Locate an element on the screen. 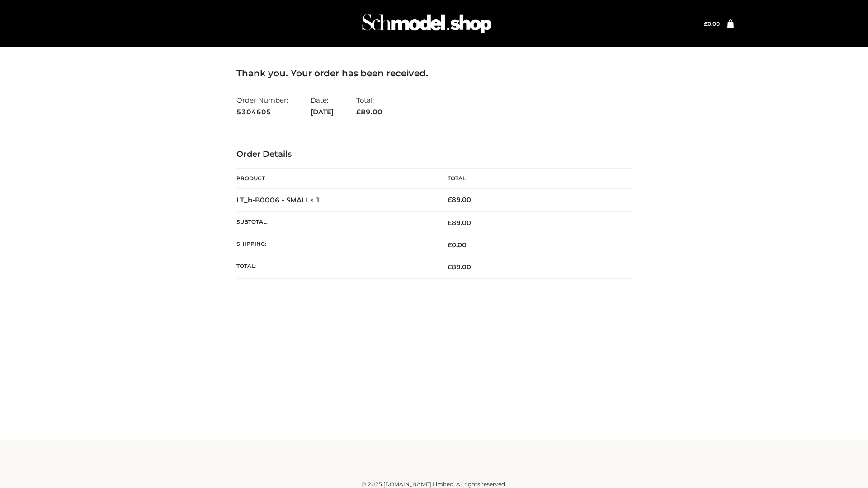 Image resolution: width=868 pixels, height=488 pixels. li: Total: is located at coordinates (369, 106).